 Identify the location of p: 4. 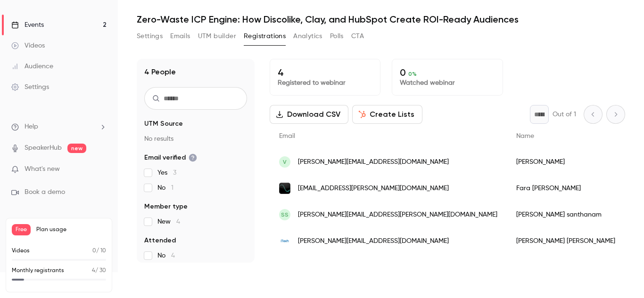
(325, 73).